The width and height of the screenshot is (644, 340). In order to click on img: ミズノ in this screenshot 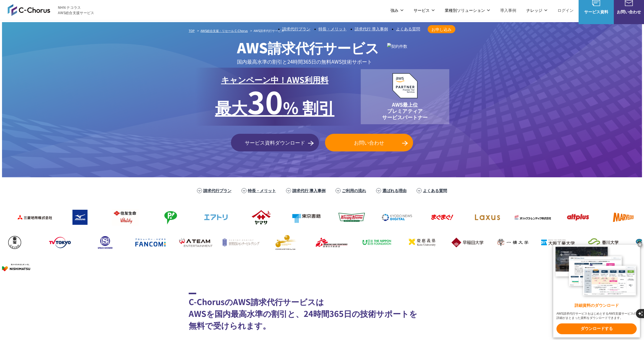, I will do `click(80, 218)`.